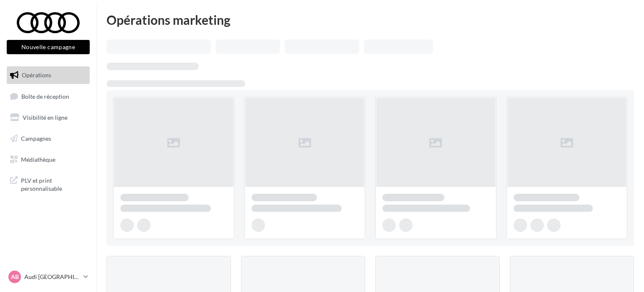  What do you see at coordinates (48, 117) in the screenshot?
I see `a: Visibilité en ligne` at bounding box center [48, 117].